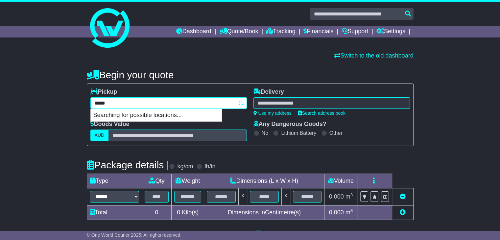 The width and height of the screenshot is (500, 240). Describe the element at coordinates (134, 235) in the screenshot. I see `span: © One World Courier 2025. All rights reserved.` at that location.